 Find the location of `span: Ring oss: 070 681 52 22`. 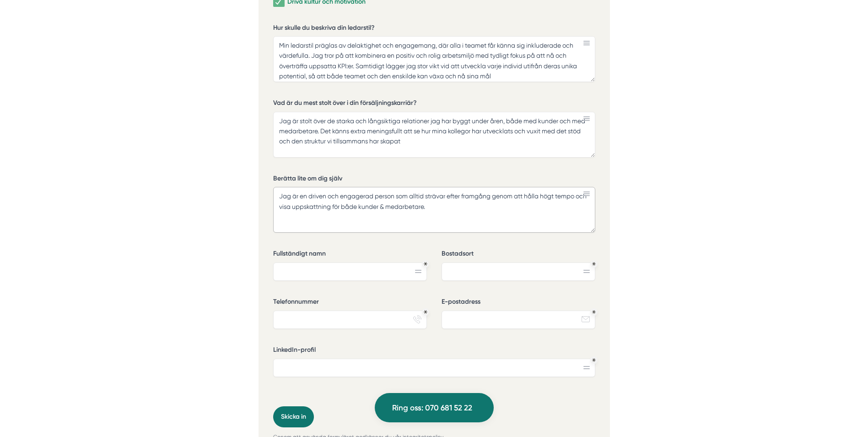

span: Ring oss: 070 681 52 22 is located at coordinates (432, 408).